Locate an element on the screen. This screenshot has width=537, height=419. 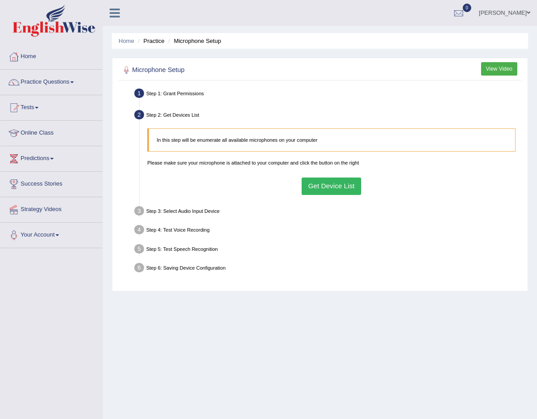
a: Tests is located at coordinates (51, 106).